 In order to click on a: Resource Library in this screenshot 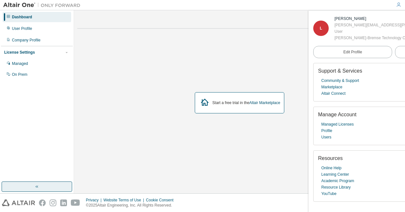, I will do `click(336, 188)`.